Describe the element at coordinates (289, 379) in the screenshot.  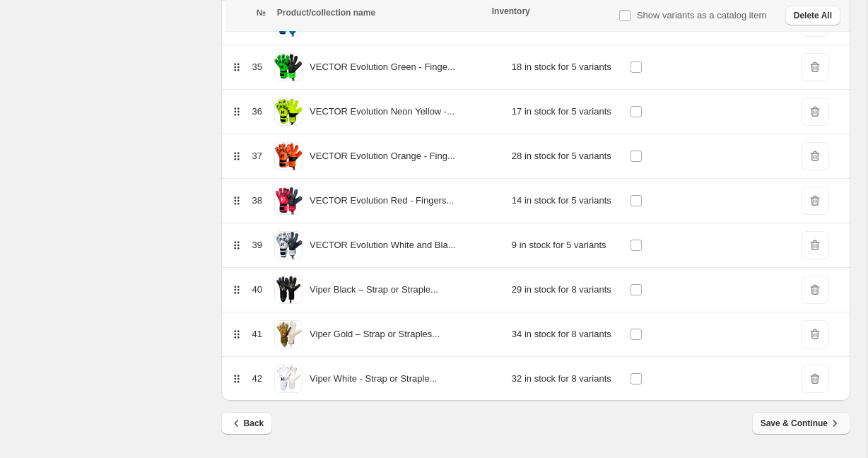
I see `img: Shopify_ONEKEEPER_Viper_2048_x_2048_px_1_40ecf015-efd7-476f-848c-12bdddf2483b.webp` at that location.